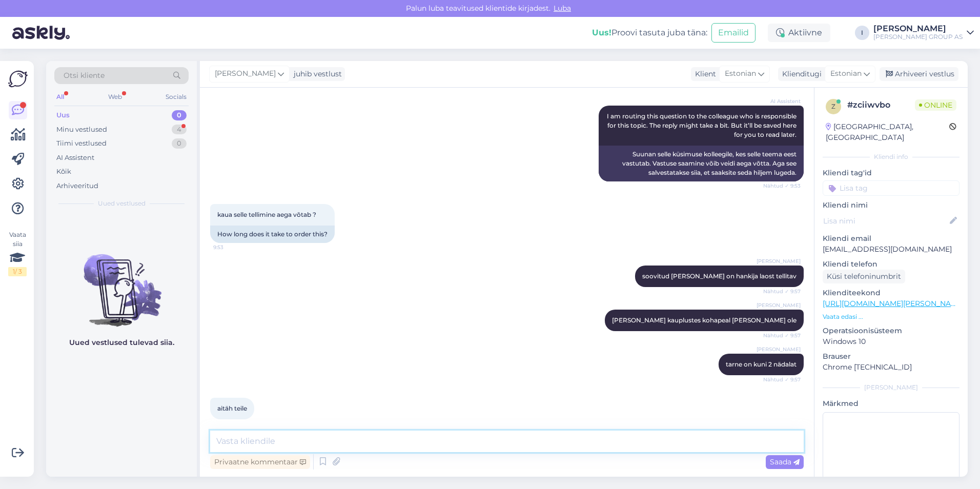 Image resolution: width=980 pixels, height=489 pixels. What do you see at coordinates (179, 129) in the screenshot?
I see `div: 4` at bounding box center [179, 129].